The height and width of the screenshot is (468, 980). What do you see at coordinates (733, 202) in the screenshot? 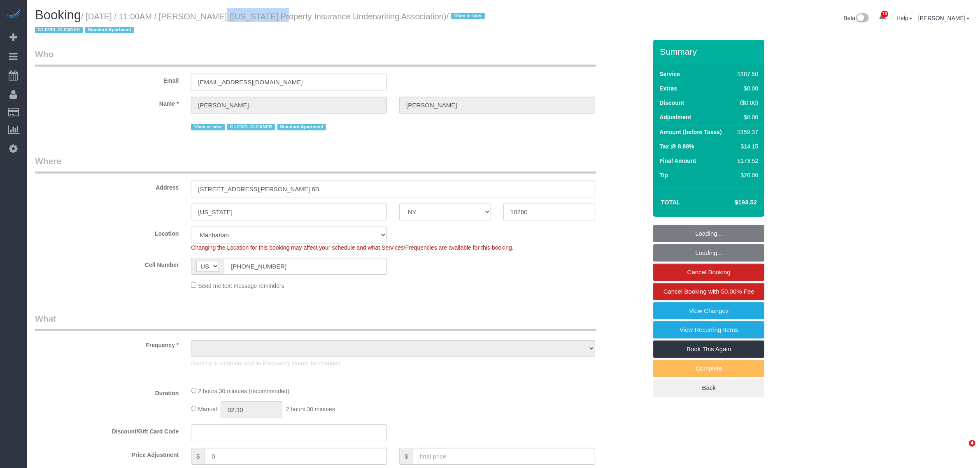
I see `h4: $193.52` at bounding box center [733, 202].